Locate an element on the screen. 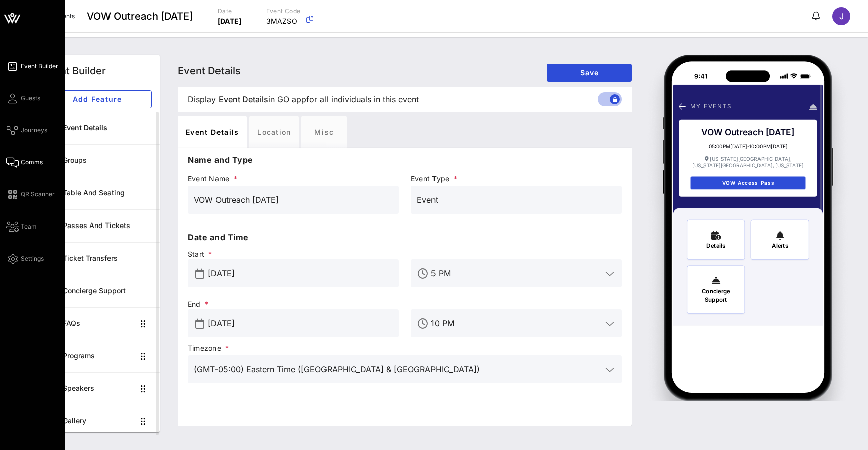 The height and width of the screenshot is (450, 868). input: End Time is located at coordinates (516, 323).